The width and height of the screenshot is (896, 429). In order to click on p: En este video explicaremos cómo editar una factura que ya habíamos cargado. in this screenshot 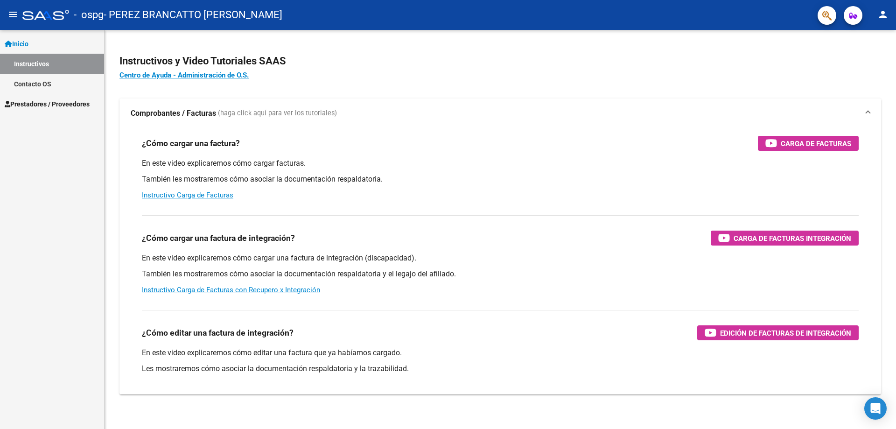, I will do `click(500, 353)`.